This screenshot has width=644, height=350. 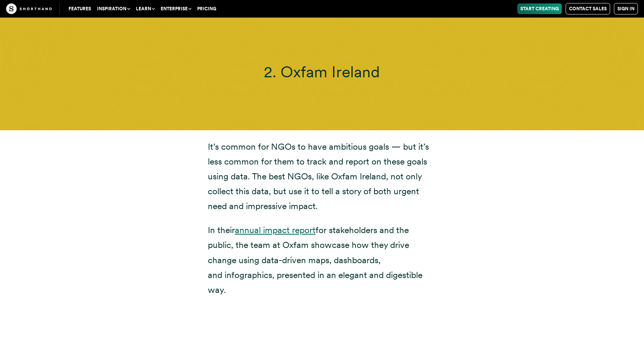 What do you see at coordinates (145, 9) in the screenshot?
I see `button: Learn` at bounding box center [145, 9].